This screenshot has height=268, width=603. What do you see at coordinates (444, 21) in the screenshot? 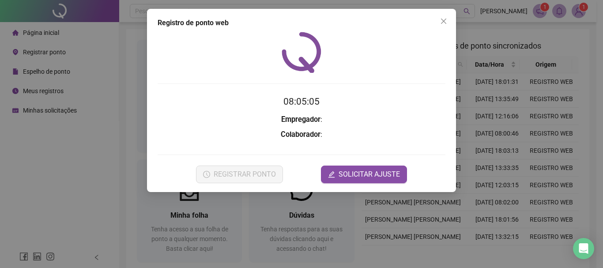
I see `span: close` at bounding box center [444, 21].